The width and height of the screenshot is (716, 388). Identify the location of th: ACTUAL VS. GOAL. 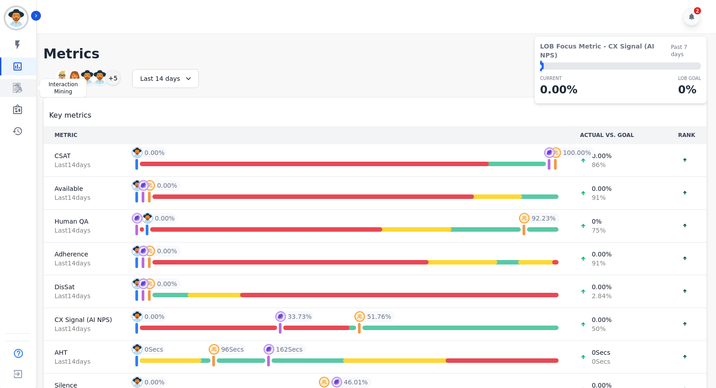
(618, 135).